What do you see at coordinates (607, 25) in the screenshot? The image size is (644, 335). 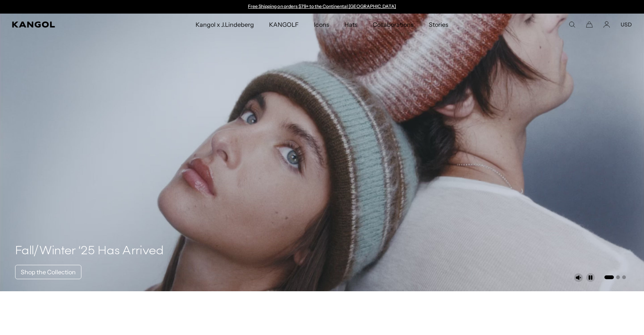 I see `a: Account` at bounding box center [607, 25].